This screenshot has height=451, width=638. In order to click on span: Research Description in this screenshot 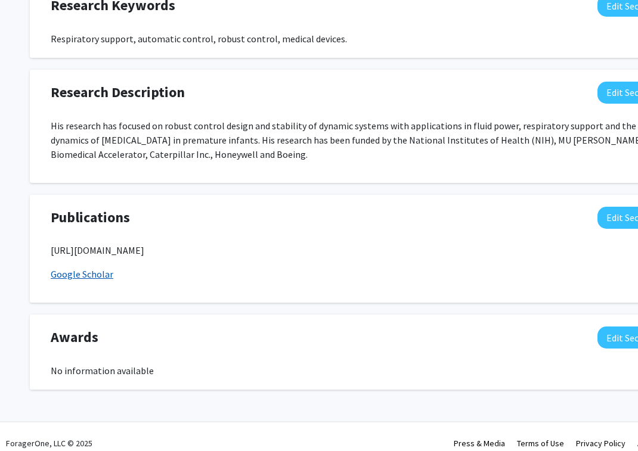, I will do `click(117, 92)`.